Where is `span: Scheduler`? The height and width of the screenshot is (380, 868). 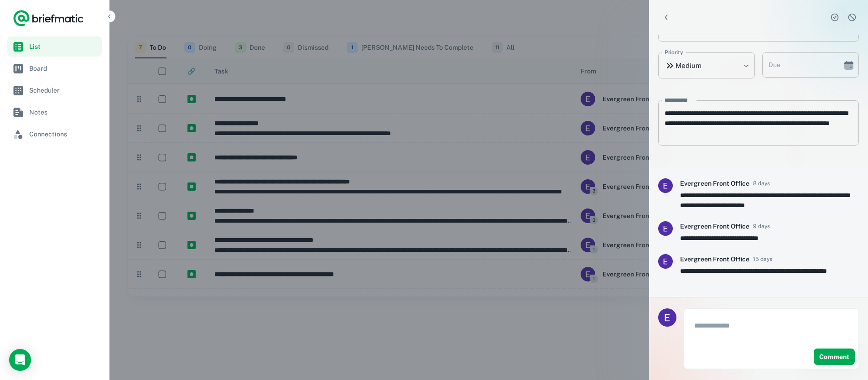 span: Scheduler is located at coordinates (63, 90).